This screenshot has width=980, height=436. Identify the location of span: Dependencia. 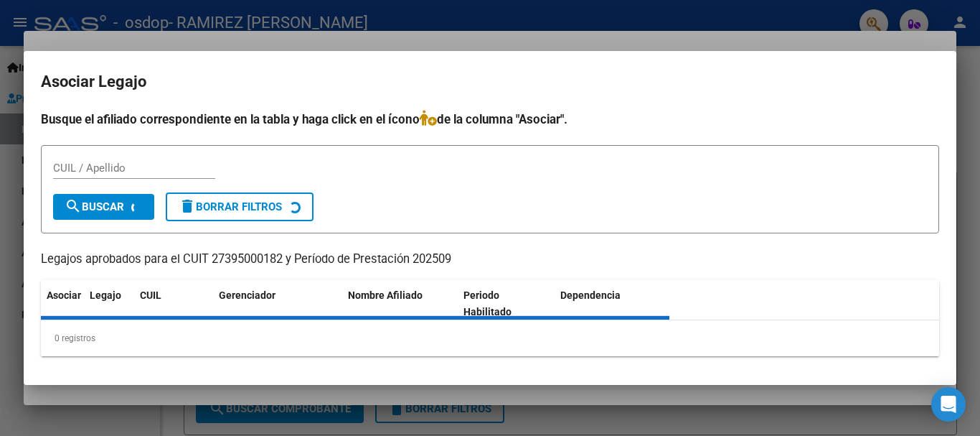
(591, 295).